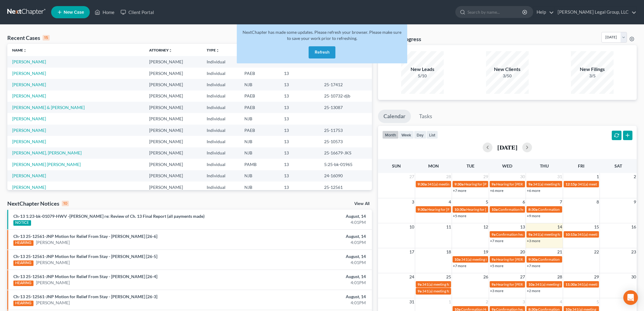  Describe the element at coordinates (522, 177) in the screenshot. I see `span: 30` at that location.